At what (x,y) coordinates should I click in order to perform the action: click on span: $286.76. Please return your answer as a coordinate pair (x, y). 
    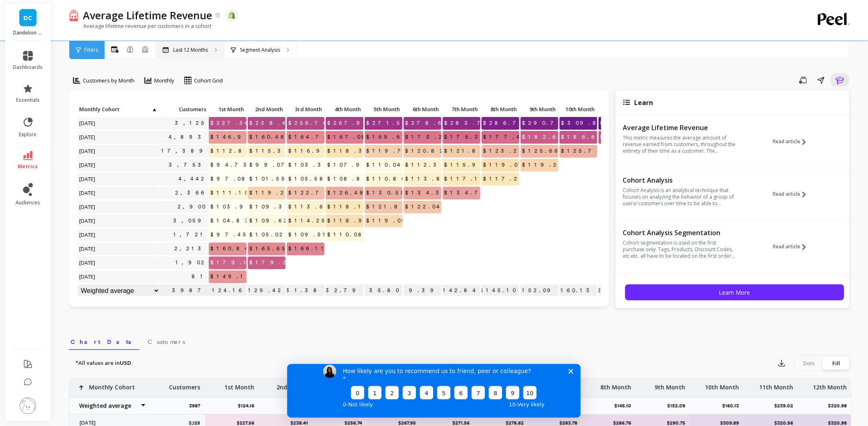
    Looking at the image, I should click on (505, 123).